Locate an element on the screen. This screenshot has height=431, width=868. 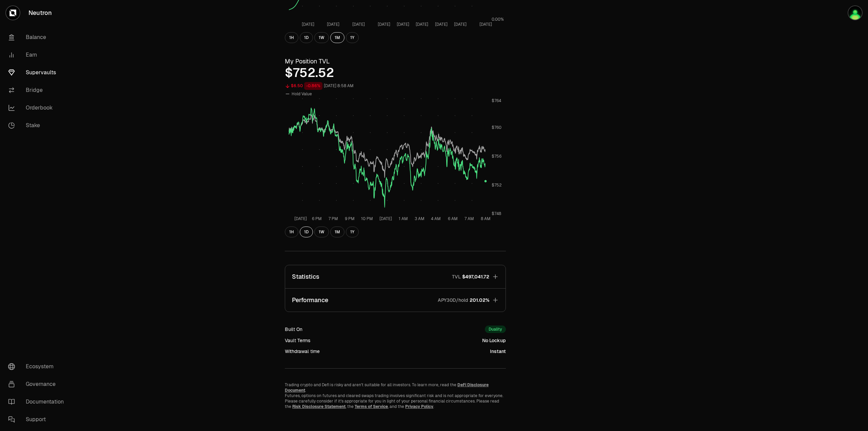
a: Supervaults is located at coordinates (38, 72).